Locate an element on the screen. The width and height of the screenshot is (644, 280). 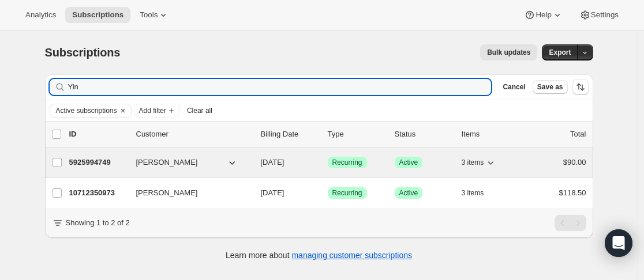
button: Save as is located at coordinates (550, 87).